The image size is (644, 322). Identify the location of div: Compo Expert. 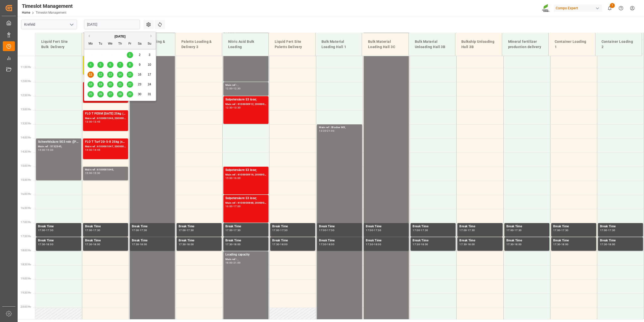
(578, 8).